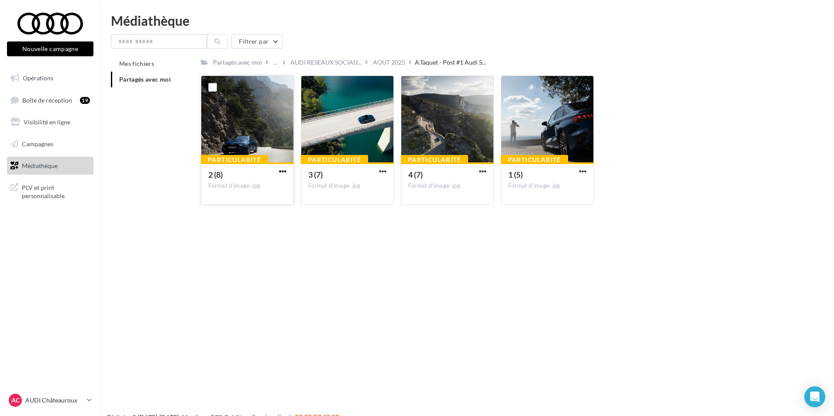  I want to click on a: AC AUDI Châteauroux, so click(50, 400).